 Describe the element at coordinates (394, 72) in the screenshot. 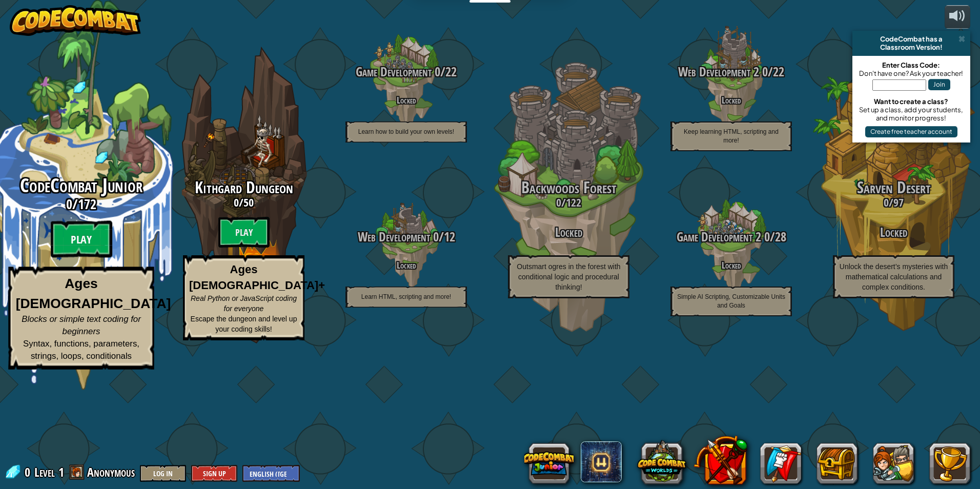

I see `span: Game Development` at that location.